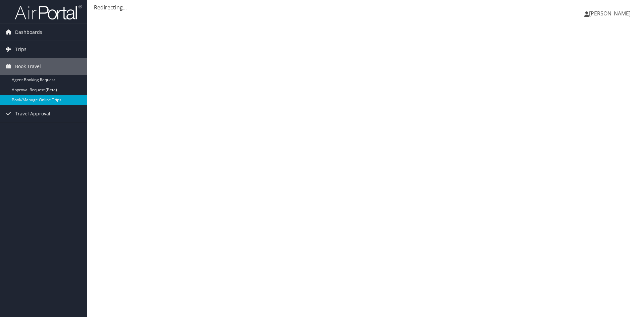  Describe the element at coordinates (28, 67) in the screenshot. I see `span: Book Travel` at that location.